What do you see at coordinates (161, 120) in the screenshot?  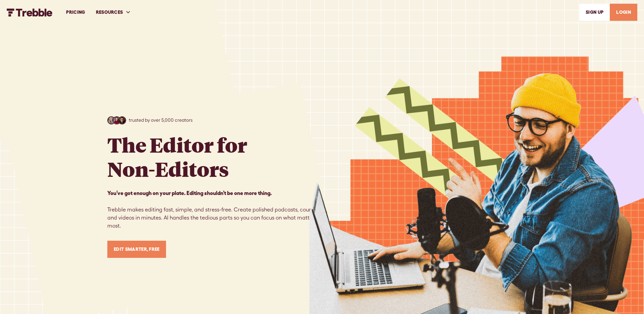 I see `p: trusted by over 5,000 creators` at bounding box center [161, 120].